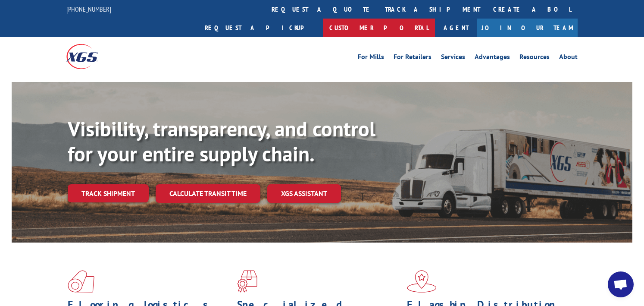 The image size is (644, 306). Describe the element at coordinates (568, 58) in the screenshot. I see `a: About` at that location.